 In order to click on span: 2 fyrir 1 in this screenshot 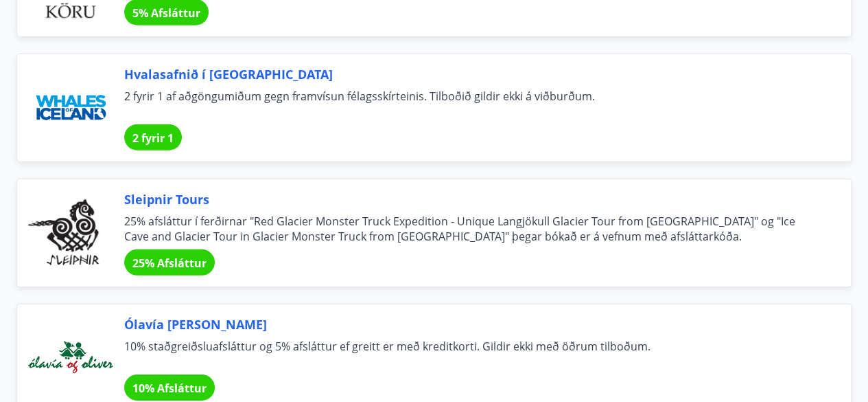, I will do `click(153, 138)`.